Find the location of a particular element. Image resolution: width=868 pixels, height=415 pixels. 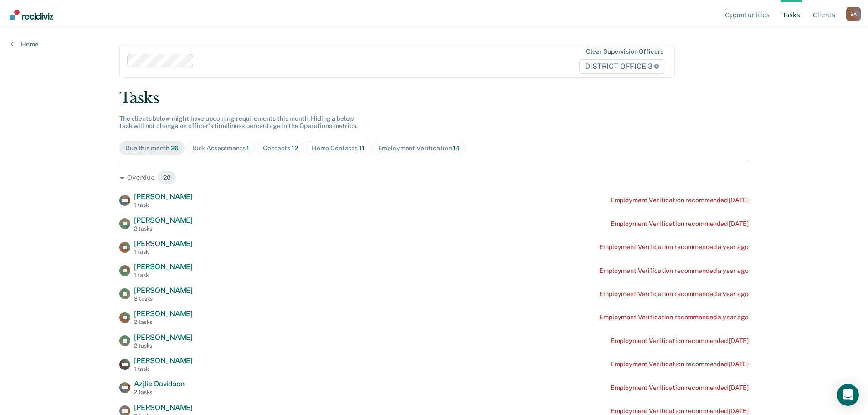

button: Profile dropdown button is located at coordinates (854, 14).